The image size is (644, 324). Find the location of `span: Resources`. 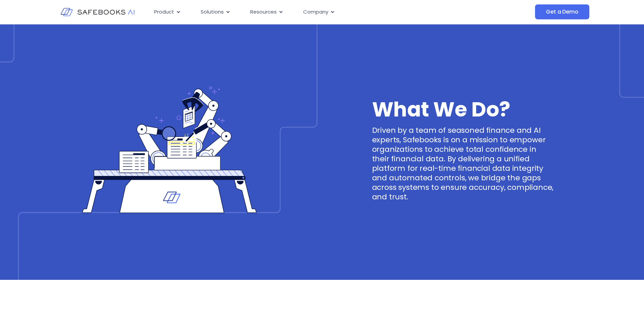

span: Resources is located at coordinates (263, 12).